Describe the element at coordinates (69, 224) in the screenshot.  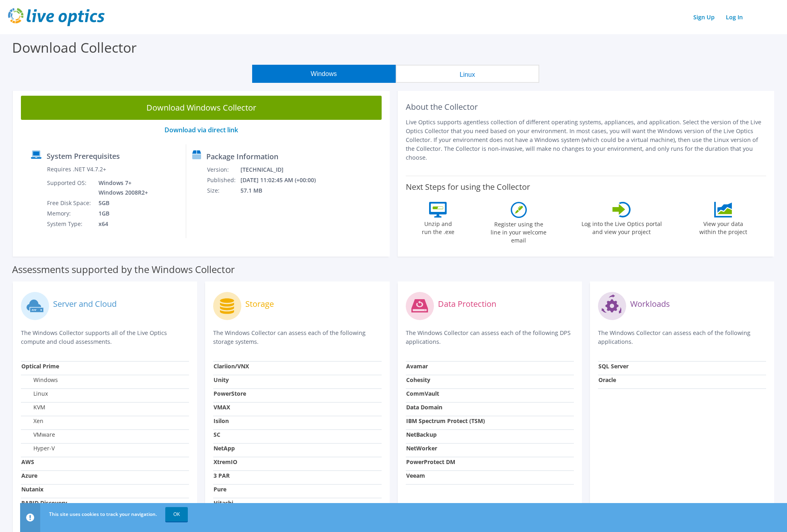
I see `td: System Type:` at that location.